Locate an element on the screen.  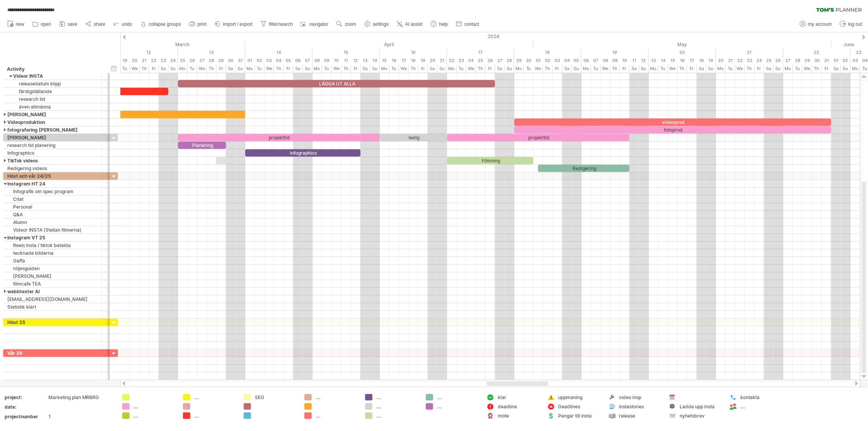
div: Personal is located at coordinates (52, 207).